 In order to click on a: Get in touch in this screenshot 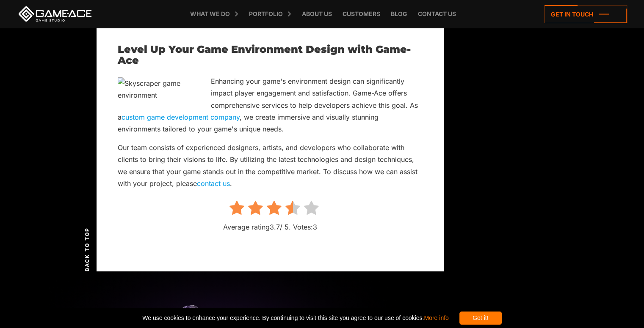, I will do `click(586, 14)`.